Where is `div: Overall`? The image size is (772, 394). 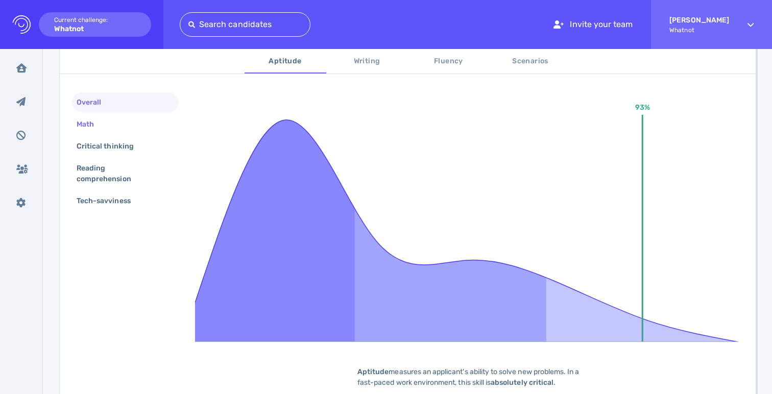 div: Overall is located at coordinates (94, 102).